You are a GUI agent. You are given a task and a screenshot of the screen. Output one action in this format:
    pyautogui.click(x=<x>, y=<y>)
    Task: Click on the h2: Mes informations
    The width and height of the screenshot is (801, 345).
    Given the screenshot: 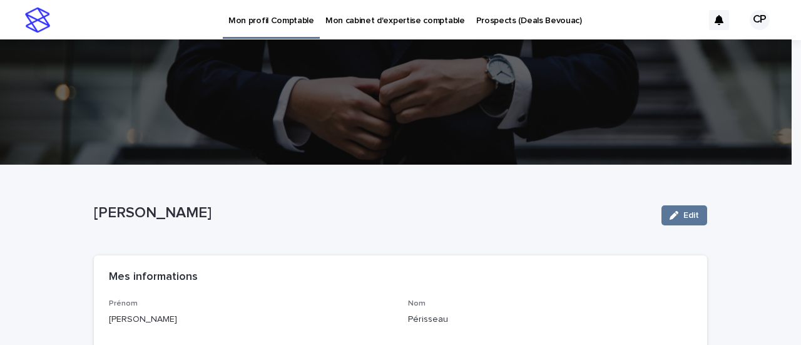 What is the action you would take?
    pyautogui.click(x=153, y=277)
    